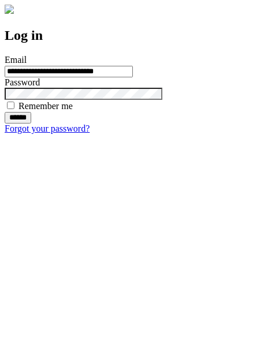 The image size is (260, 344). I want to click on img: logo-4e3dc11c47720685a147b03b5a06dd966a58ff35d612b21f08c02c0306f2b779.png, so click(9, 9).